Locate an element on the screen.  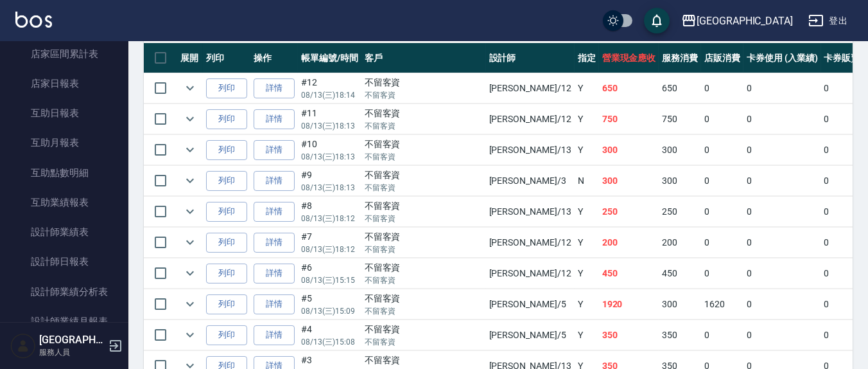
th: 操作 is located at coordinates (274, 58).